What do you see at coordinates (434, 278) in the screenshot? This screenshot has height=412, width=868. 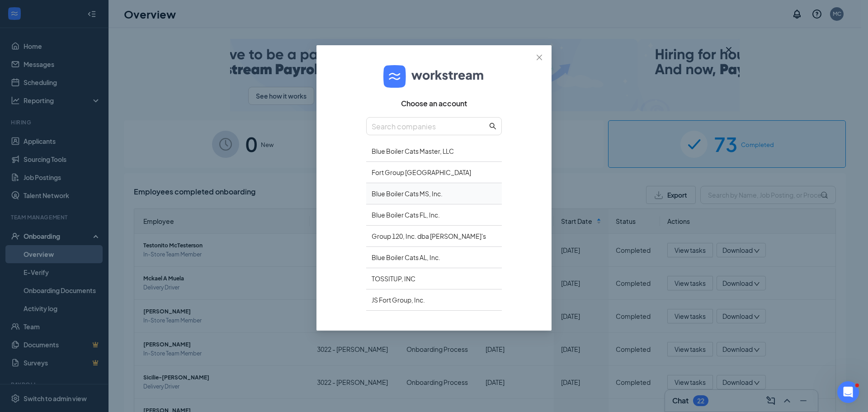 I see `div: TOSSITUP, INC` at bounding box center [434, 278].